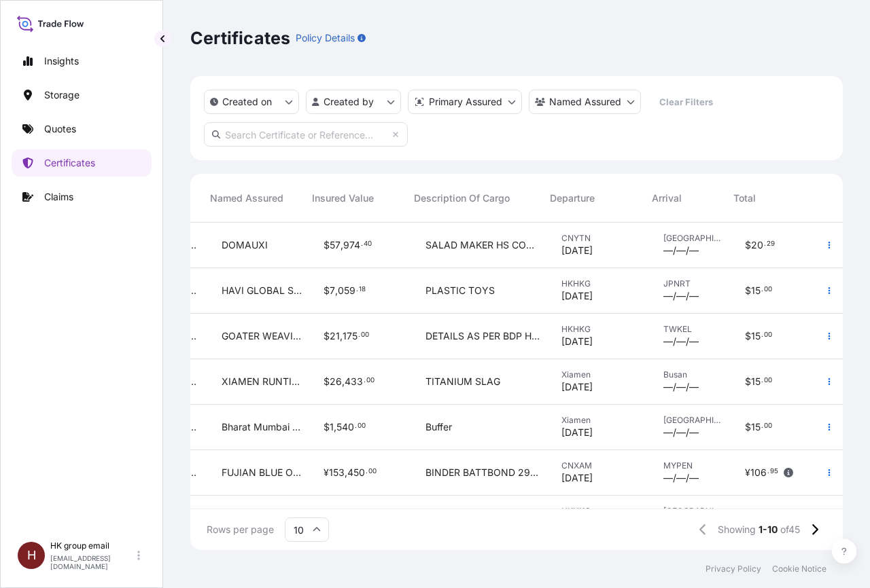  I want to click on span: 7, so click(332, 290).